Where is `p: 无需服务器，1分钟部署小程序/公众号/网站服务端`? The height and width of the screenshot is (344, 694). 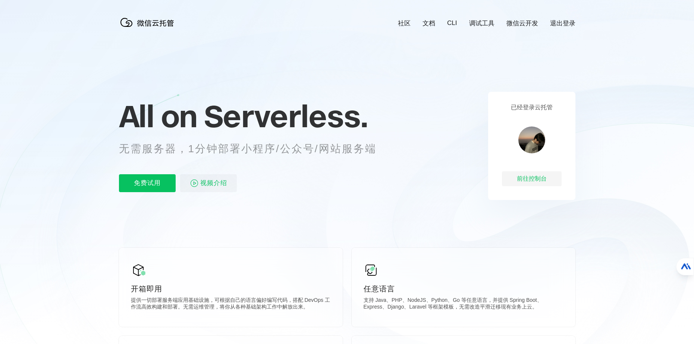 p: 无需服务器，1分钟部署小程序/公众号/网站服务端 is located at coordinates (255, 149).